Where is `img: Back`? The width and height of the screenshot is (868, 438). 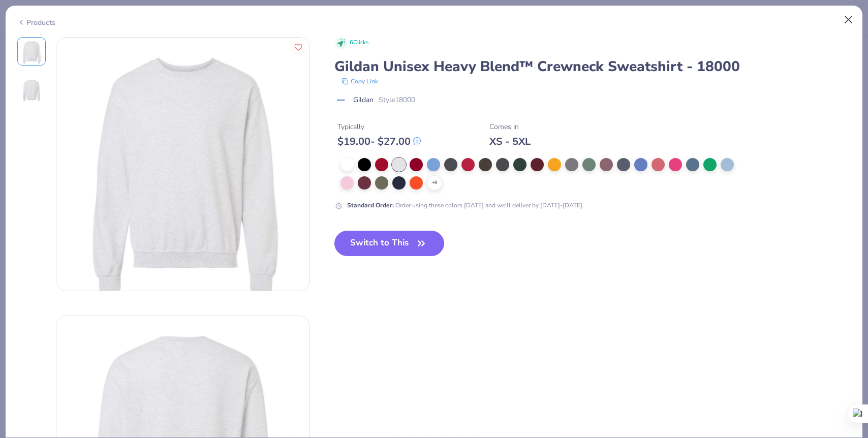
img: Back is located at coordinates (32, 90).